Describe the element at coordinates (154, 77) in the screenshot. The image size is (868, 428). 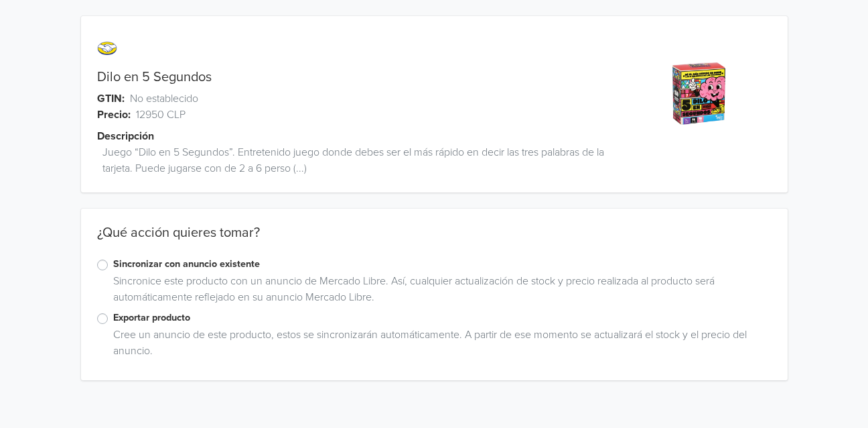
I see `a: Dilo en 5 Segundos` at that location.